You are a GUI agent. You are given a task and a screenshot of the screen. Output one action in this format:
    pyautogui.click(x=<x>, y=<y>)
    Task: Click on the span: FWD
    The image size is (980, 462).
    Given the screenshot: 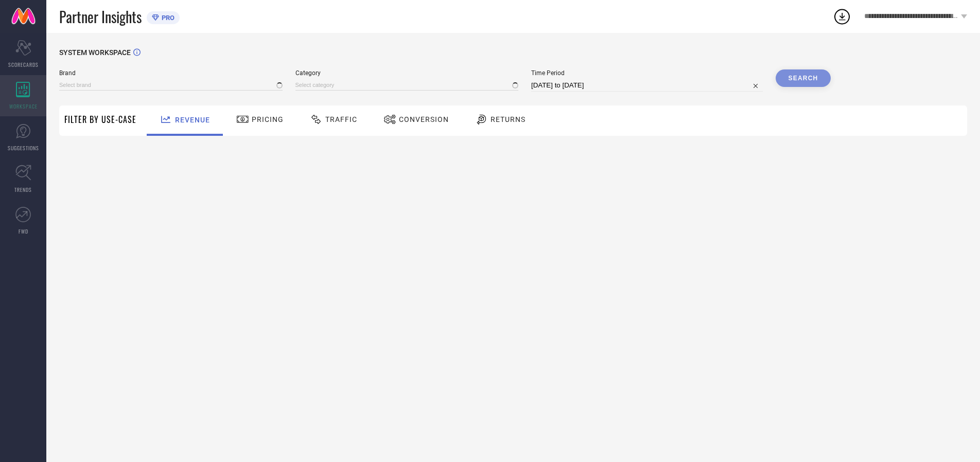 What is the action you would take?
    pyautogui.click(x=23, y=231)
    